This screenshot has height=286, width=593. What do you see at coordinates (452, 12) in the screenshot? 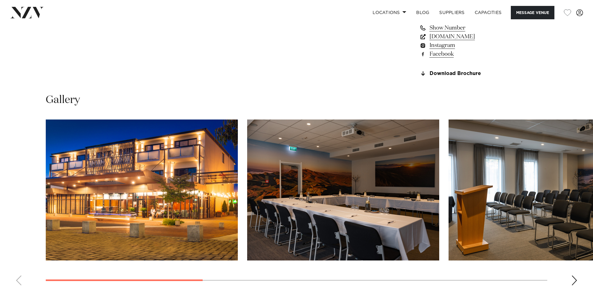
I see `a: SUPPLIERS` at bounding box center [452, 12].